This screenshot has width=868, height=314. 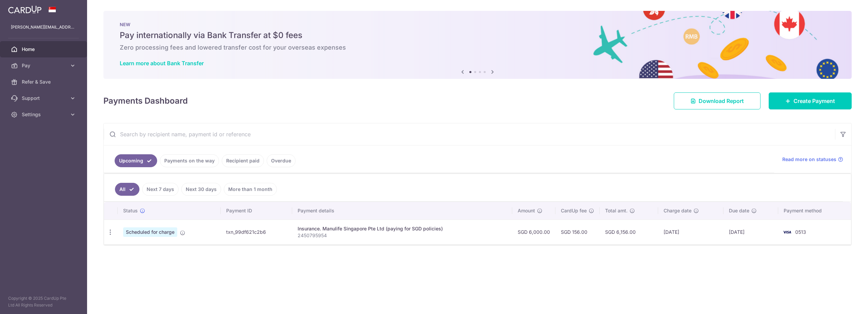 I want to click on span: Read more on statuses, so click(x=809, y=159).